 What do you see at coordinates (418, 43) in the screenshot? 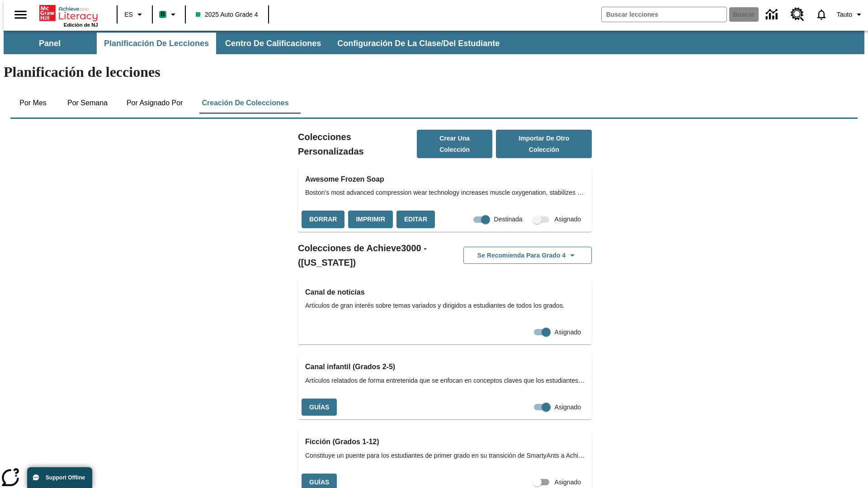
I see `button: Configuración de la clase/del estudiante` at bounding box center [418, 43].